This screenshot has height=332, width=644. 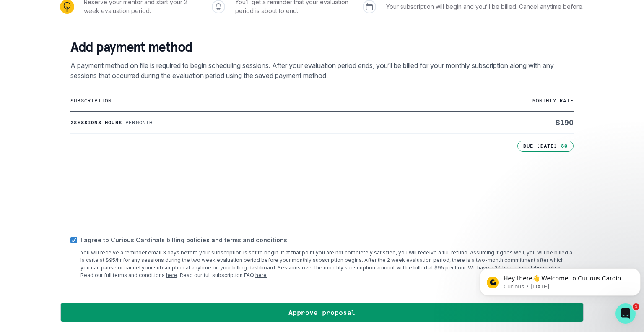 What do you see at coordinates (490, 122) in the screenshot?
I see `td: $ 190` at bounding box center [490, 122].